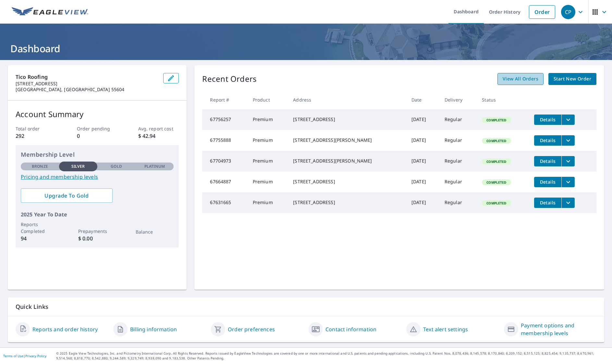 The width and height of the screenshot is (612, 364). Describe the element at coordinates (97, 114) in the screenshot. I see `p: Account Summary` at that location.